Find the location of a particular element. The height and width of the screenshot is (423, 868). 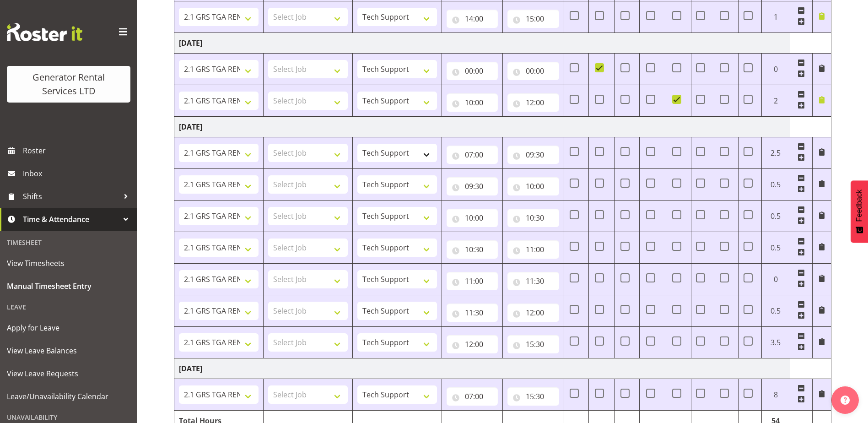

td: 2 is located at coordinates (775, 100).